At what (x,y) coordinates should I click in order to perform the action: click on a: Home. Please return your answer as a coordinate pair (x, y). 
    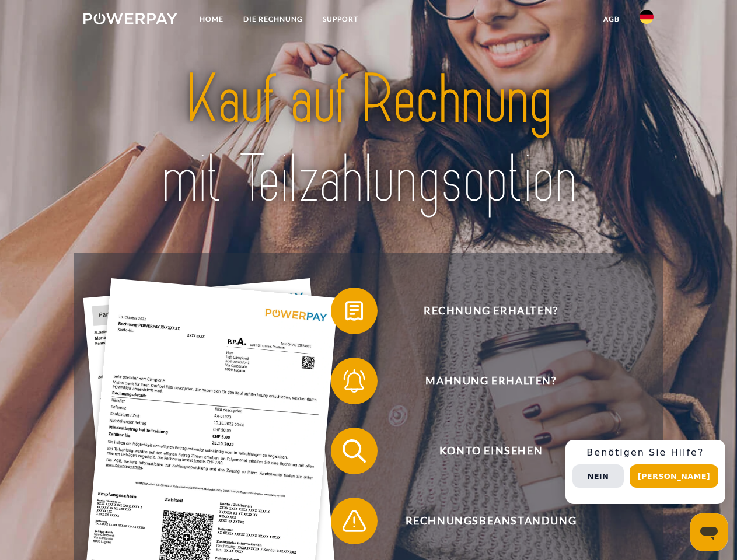
    Looking at the image, I should click on (211, 19).